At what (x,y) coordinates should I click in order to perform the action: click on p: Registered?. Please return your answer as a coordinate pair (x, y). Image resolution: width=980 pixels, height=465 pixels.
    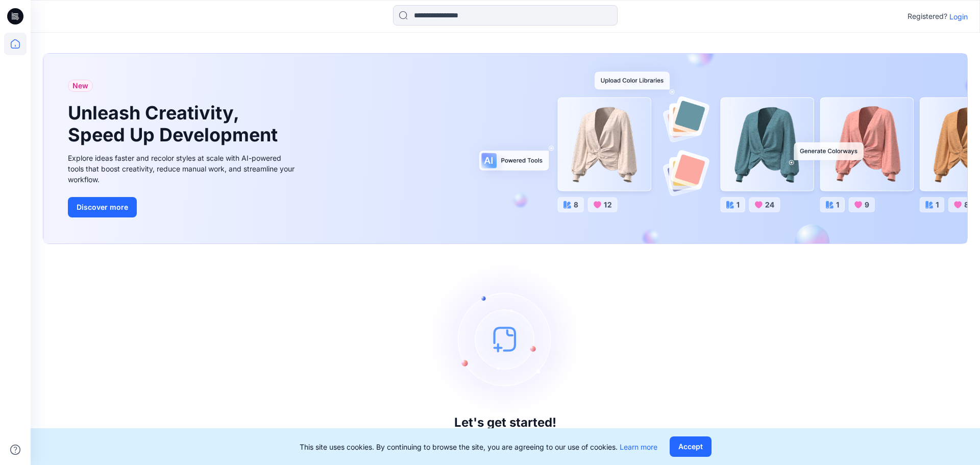
    Looking at the image, I should click on (927, 16).